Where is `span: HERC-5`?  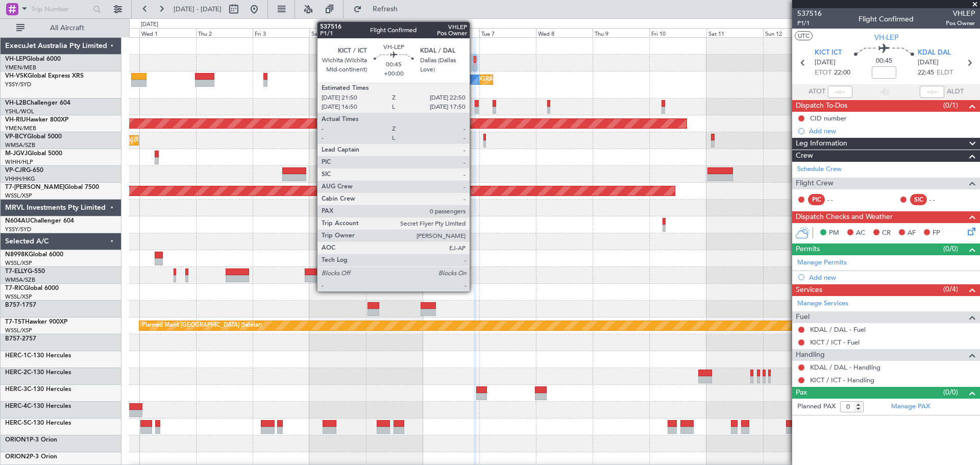
span: HERC-5 is located at coordinates (16, 423).